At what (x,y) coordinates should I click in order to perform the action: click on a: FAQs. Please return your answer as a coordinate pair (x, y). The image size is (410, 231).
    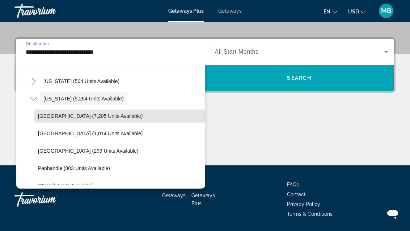
    Looking at the image, I should click on (293, 184).